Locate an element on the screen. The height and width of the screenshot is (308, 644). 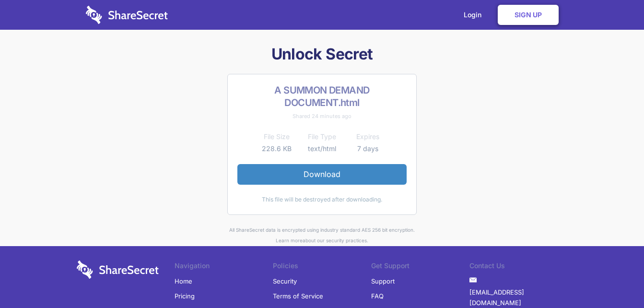
a: Security is located at coordinates (285, 281).